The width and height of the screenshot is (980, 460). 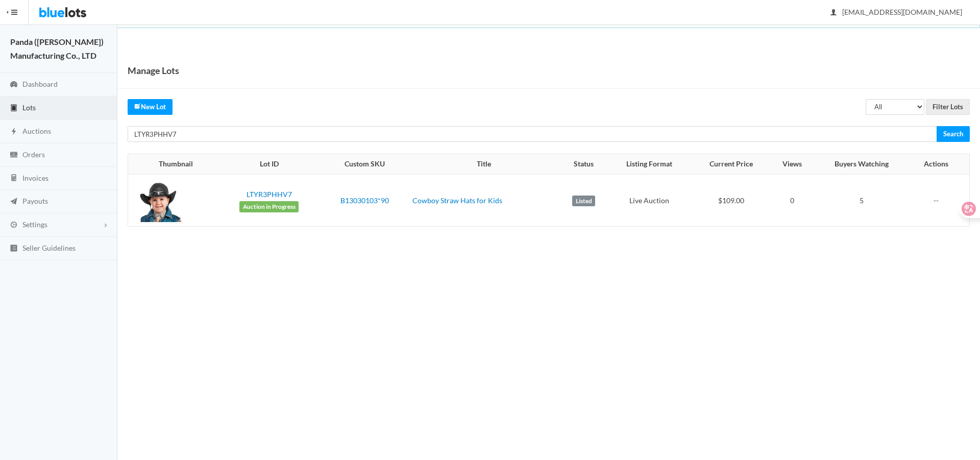 What do you see at coordinates (14, 155) in the screenshot?
I see `ion-icon: cash` at bounding box center [14, 155].